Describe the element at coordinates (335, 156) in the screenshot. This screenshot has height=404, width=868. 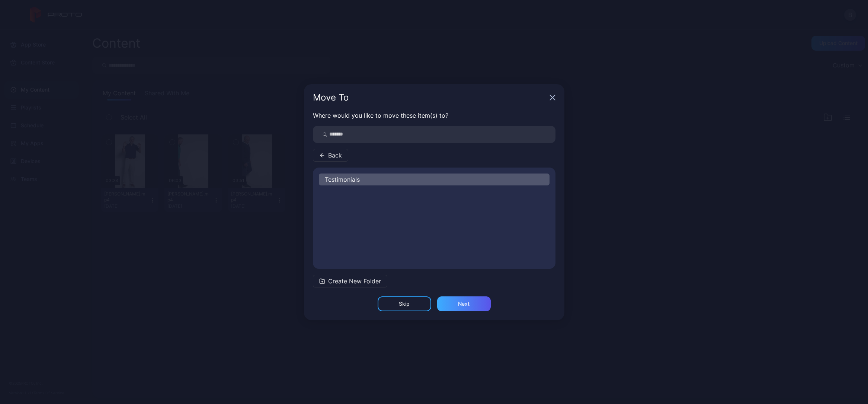
I see `span: Back` at that location.